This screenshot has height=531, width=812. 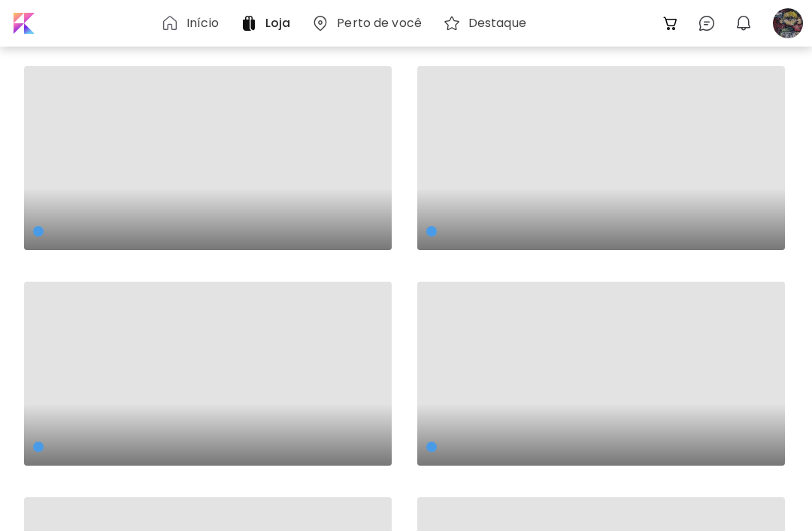 What do you see at coordinates (278, 24) in the screenshot?
I see `h6: Loja` at bounding box center [278, 24].